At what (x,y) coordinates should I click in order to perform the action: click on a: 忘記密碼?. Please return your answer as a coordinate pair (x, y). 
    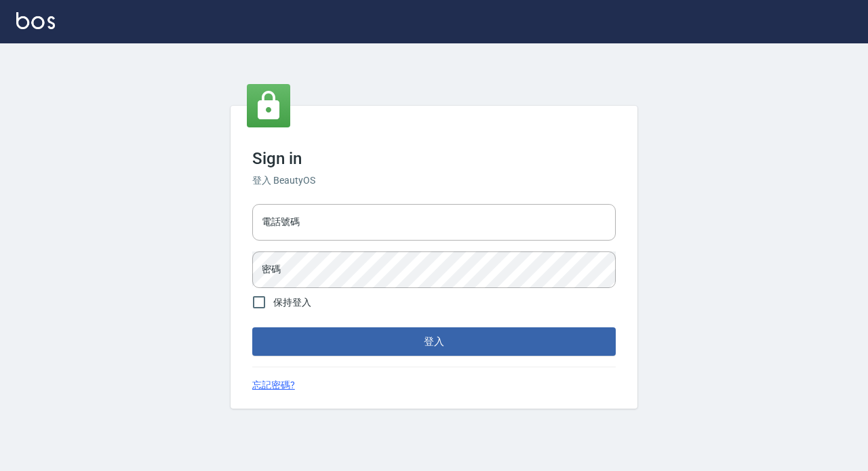
    Looking at the image, I should click on (273, 385).